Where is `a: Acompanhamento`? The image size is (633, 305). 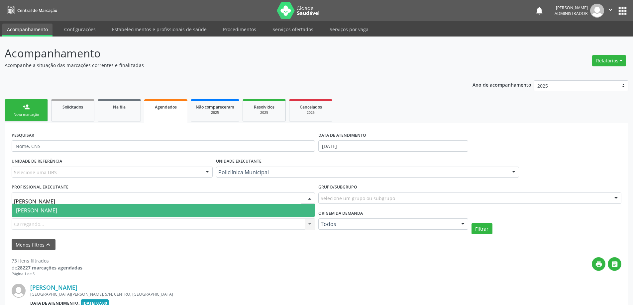
a: Acompanhamento is located at coordinates (27, 30).